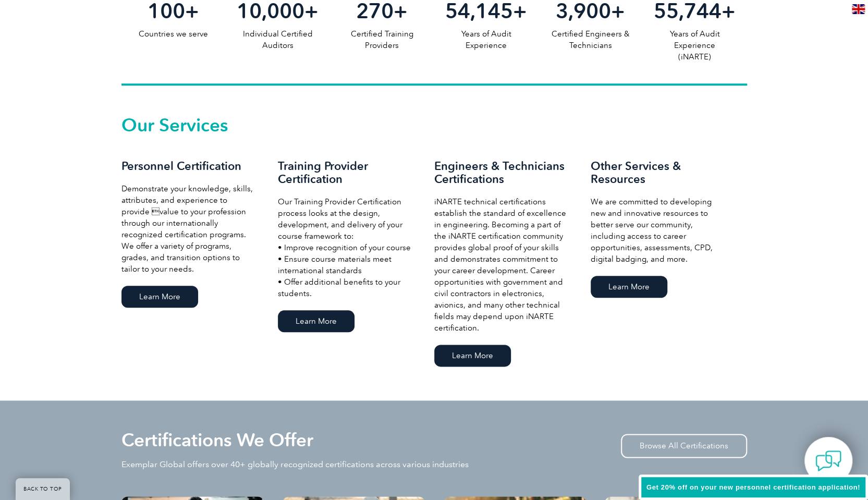  What do you see at coordinates (502, 265) in the screenshot?
I see `p: iNARTE technical certifications establish the standard of excellence in engineering. Becoming a p...` at bounding box center [502, 265].